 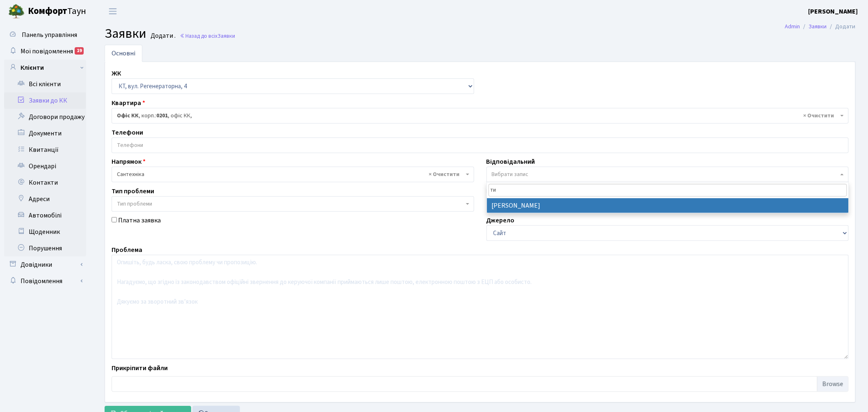 What do you see at coordinates (129, 103) in the screenshot?
I see `label: Квартира` at bounding box center [129, 103].